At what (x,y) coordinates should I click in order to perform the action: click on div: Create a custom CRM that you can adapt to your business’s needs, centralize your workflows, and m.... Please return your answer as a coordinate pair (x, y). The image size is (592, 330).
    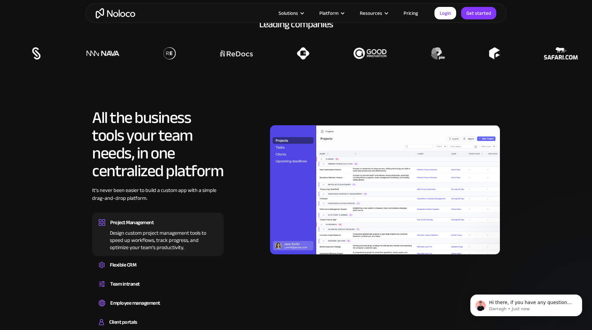
    Looking at the image, I should click on (158, 271).